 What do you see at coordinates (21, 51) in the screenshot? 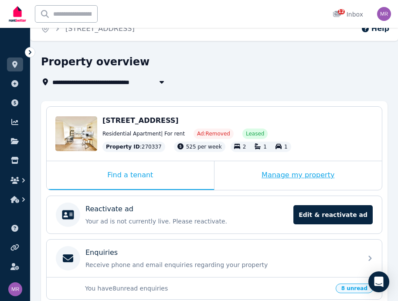
I see `span: ORGANISE` at bounding box center [21, 51].